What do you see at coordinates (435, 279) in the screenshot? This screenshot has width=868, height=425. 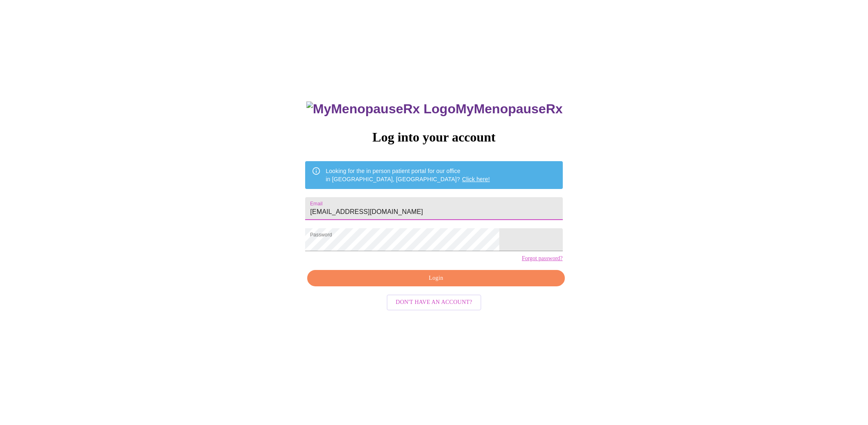 I see `span: Login` at bounding box center [435, 279].